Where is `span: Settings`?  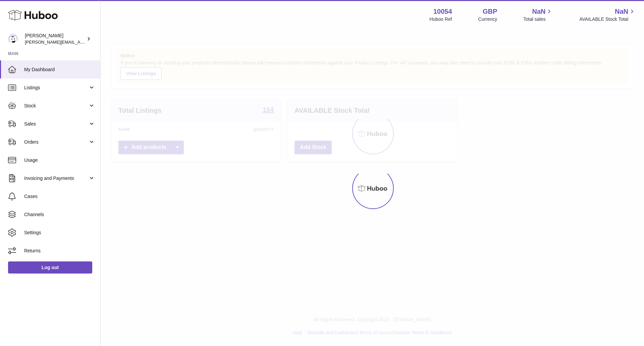
span: Settings is located at coordinates (60, 232).